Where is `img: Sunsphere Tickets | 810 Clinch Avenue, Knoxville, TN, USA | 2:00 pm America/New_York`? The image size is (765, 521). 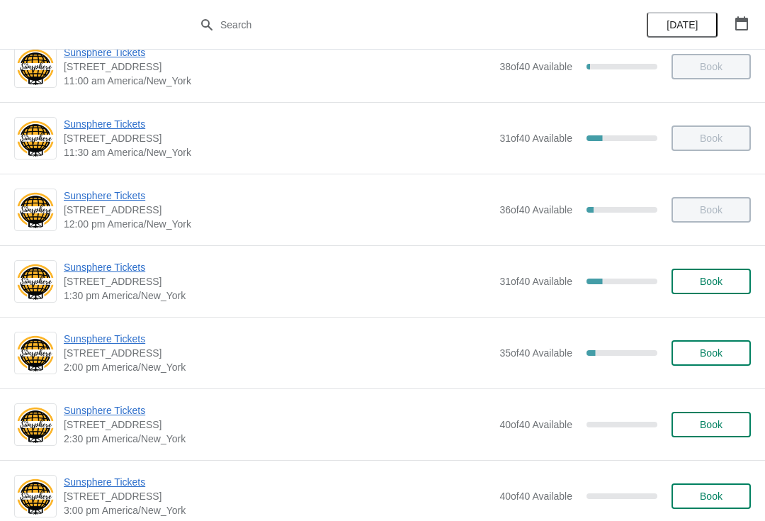 img: Sunsphere Tickets | 810 Clinch Avenue, Knoxville, TN, USA | 2:00 pm America/New_York is located at coordinates (35, 353).